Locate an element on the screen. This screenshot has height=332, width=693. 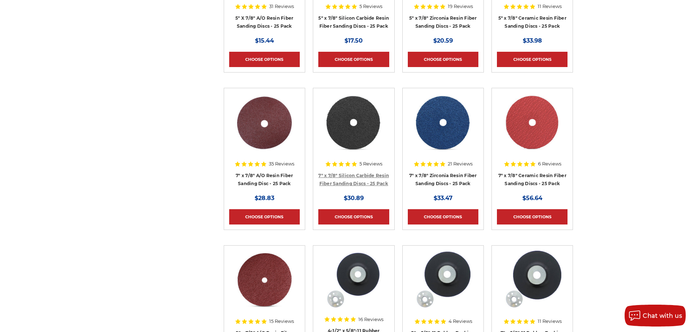
span: $28.83 is located at coordinates (265, 198).